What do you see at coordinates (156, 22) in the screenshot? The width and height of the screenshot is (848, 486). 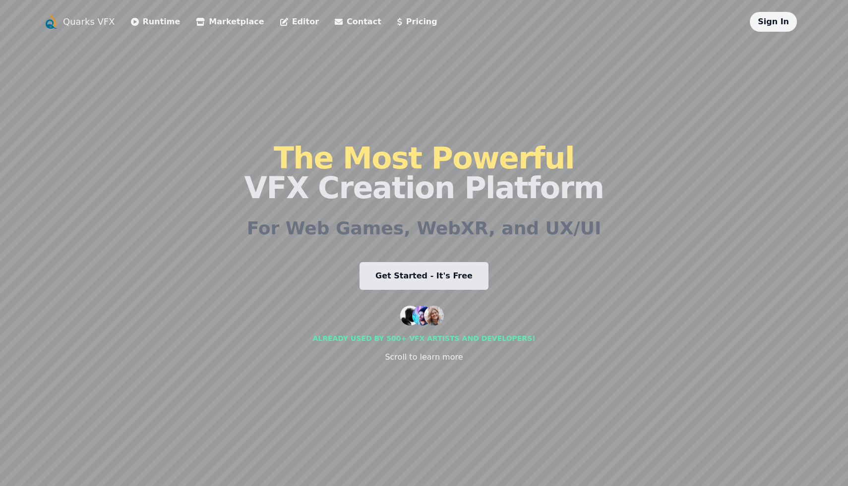 I see `a: Runtime` at bounding box center [156, 22].